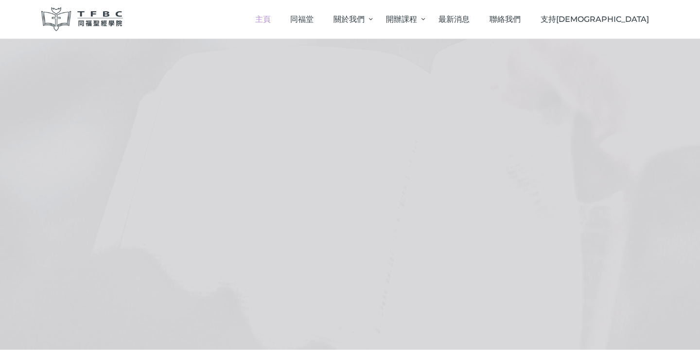 This screenshot has width=700, height=358. What do you see at coordinates (302, 19) in the screenshot?
I see `a: 同福堂` at bounding box center [302, 19].